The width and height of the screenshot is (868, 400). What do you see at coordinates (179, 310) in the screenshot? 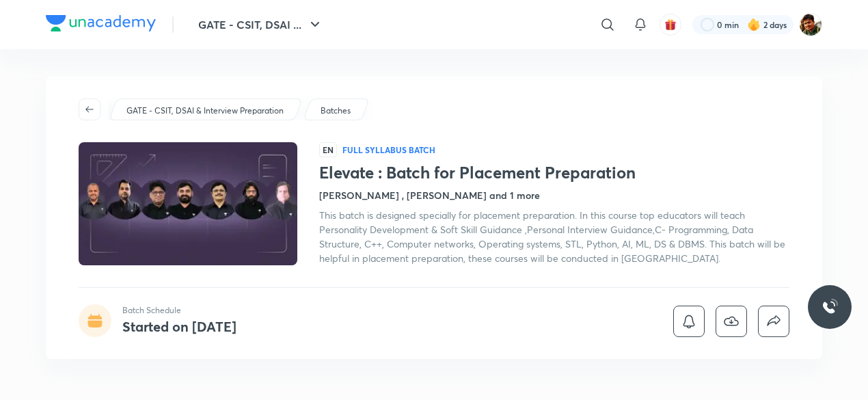
I see `p: Batch Schedule` at bounding box center [179, 310].